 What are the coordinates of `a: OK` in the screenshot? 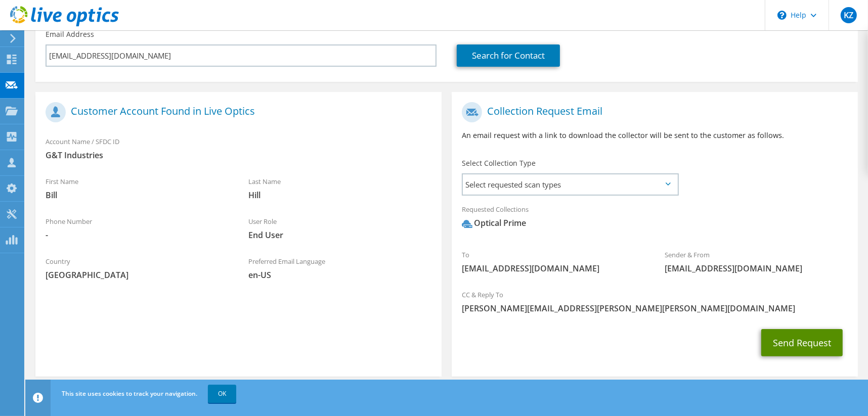 It's located at (222, 394).